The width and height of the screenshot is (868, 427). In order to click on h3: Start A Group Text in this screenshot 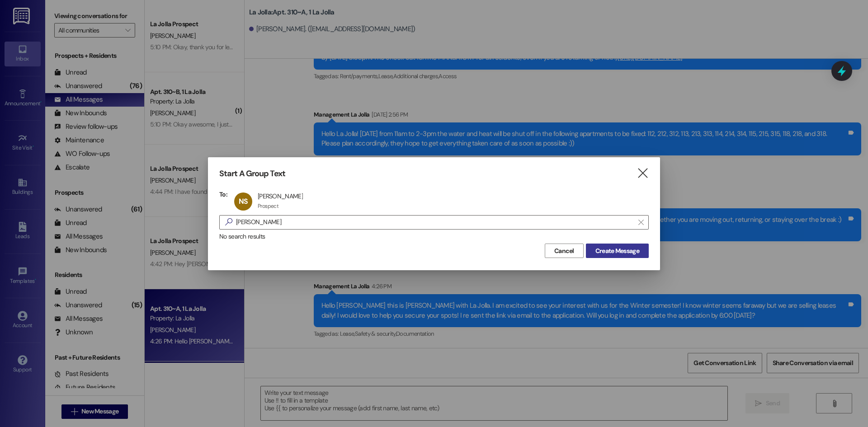, I will do `click(252, 173)`.